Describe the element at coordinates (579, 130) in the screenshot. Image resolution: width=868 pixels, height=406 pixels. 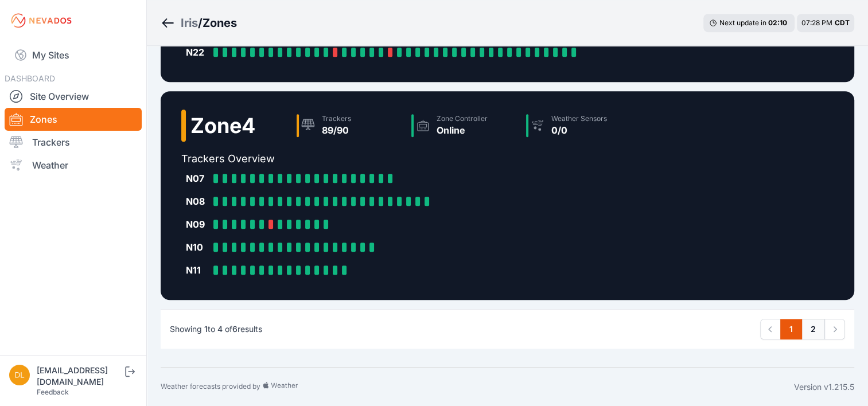
I see `div: 0/0` at that location.